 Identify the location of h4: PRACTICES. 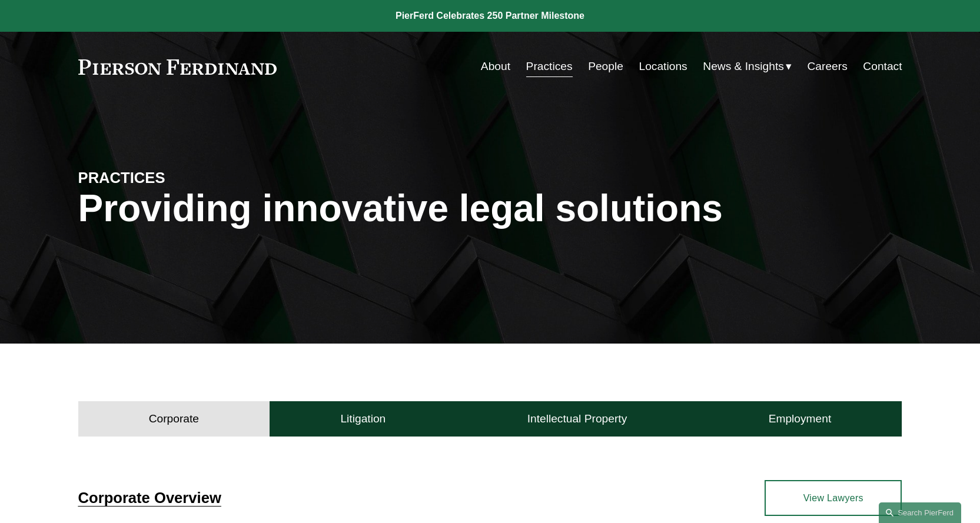
(182, 177).